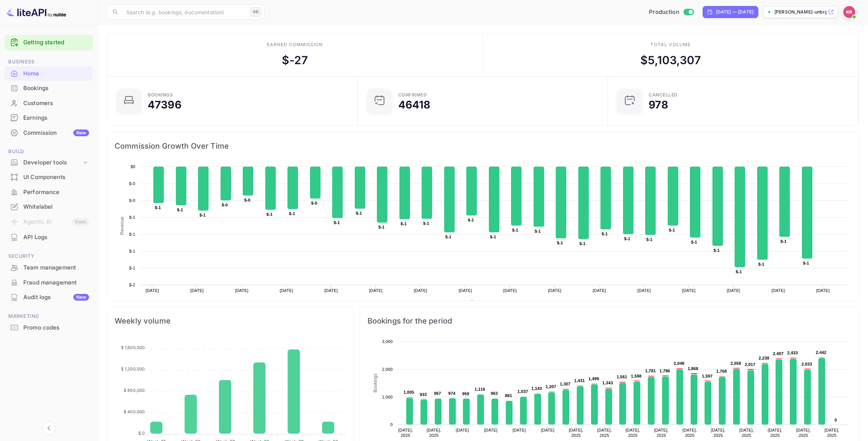  I want to click on text: 933, so click(423, 394).